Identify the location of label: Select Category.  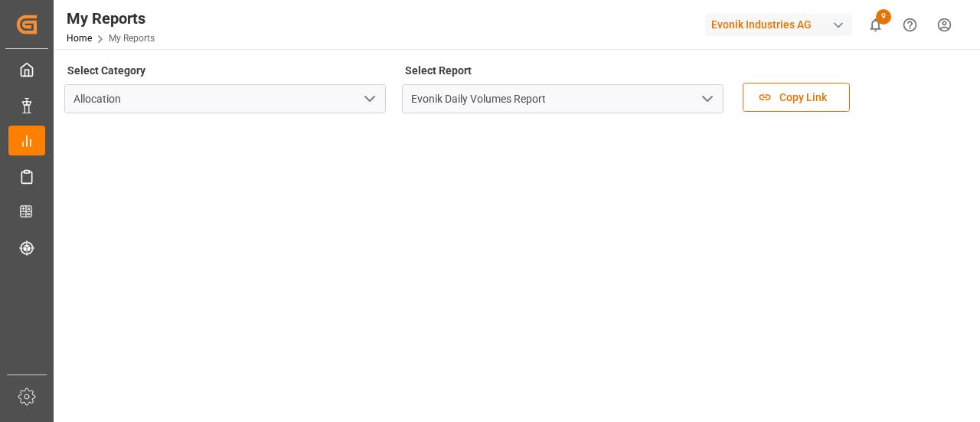
(106, 71).